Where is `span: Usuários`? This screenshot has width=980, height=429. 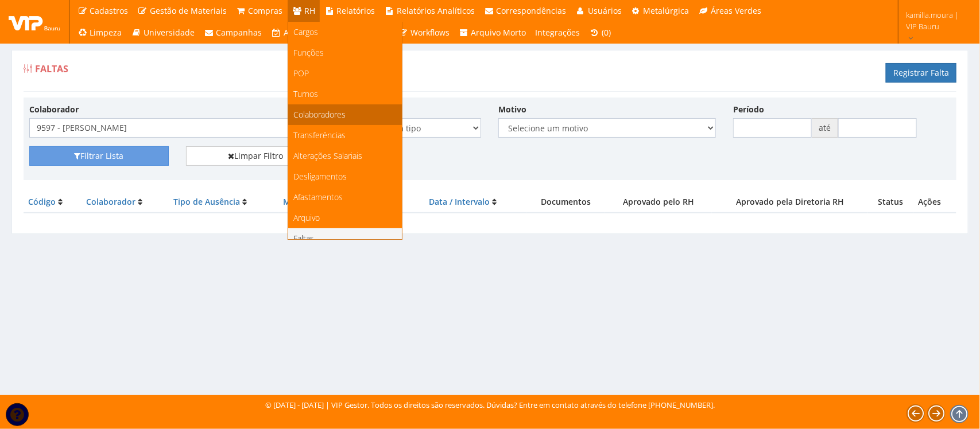 span: Usuários is located at coordinates (605, 10).